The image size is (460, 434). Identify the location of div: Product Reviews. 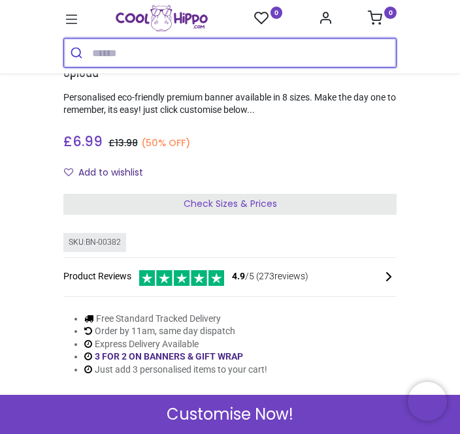
(230, 277).